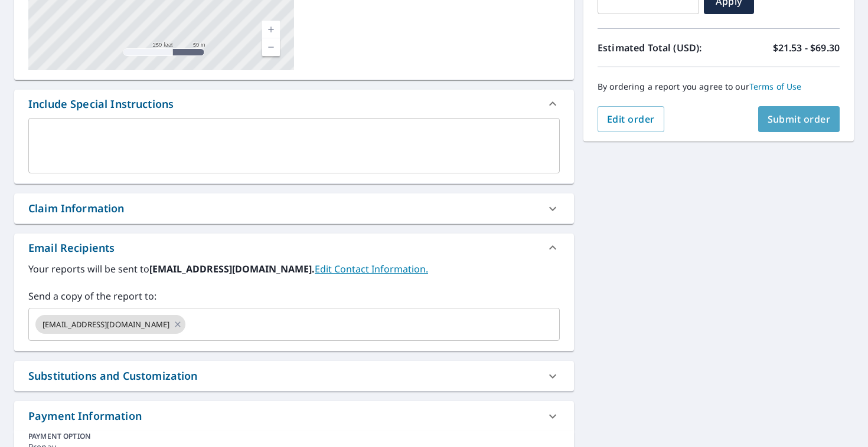 The width and height of the screenshot is (868, 447). I want to click on span: Edit order, so click(631, 119).